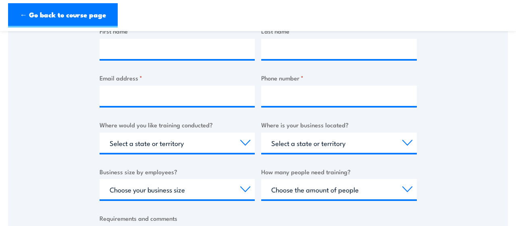 The height and width of the screenshot is (226, 516). What do you see at coordinates (177, 77) in the screenshot?
I see `label: Email address` at bounding box center [177, 77].